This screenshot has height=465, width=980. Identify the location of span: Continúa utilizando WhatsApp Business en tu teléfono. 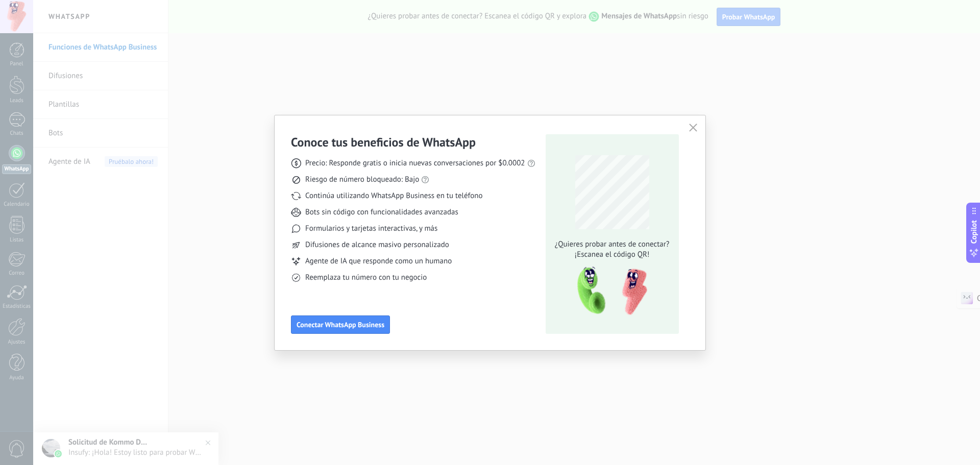
(393, 196).